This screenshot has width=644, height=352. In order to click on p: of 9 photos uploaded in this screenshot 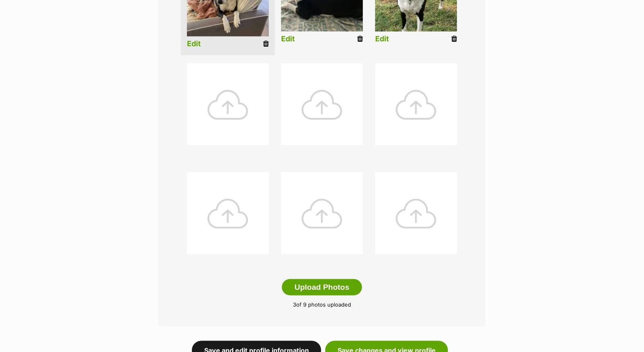, I will do `click(322, 305)`.